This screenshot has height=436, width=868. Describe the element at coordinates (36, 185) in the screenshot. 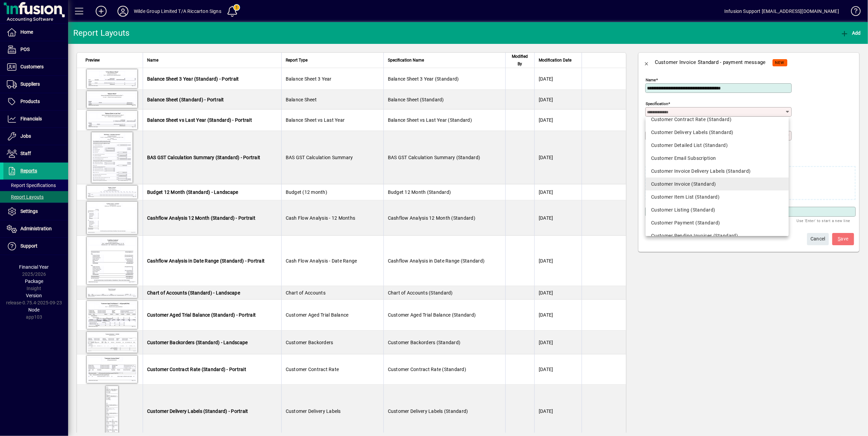

I see `a: Report Specifications` at that location.